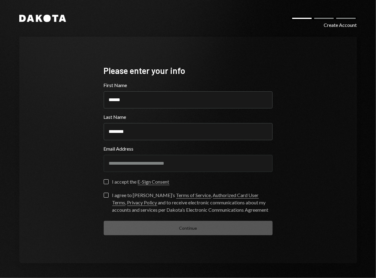  Describe the element at coordinates (340, 25) in the screenshot. I see `div: Create Account` at that location.